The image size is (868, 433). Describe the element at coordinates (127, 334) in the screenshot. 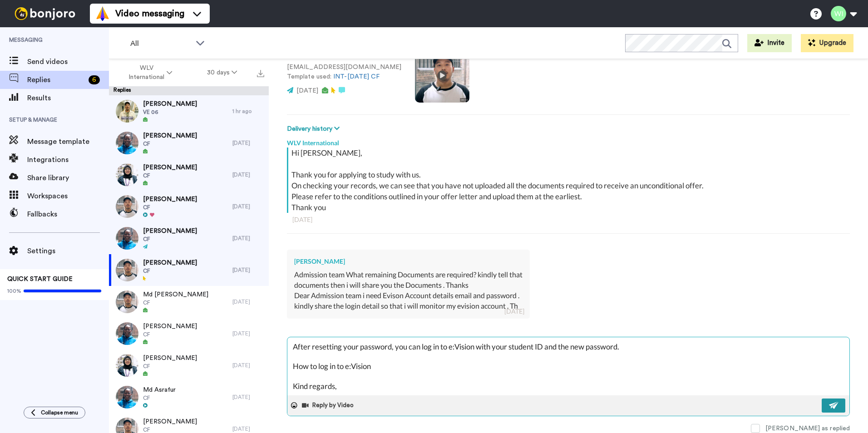

I see `img: fa662485-7d82-4be5-9c83-eb6c617c7ac1-thumb.jpg` at that location.